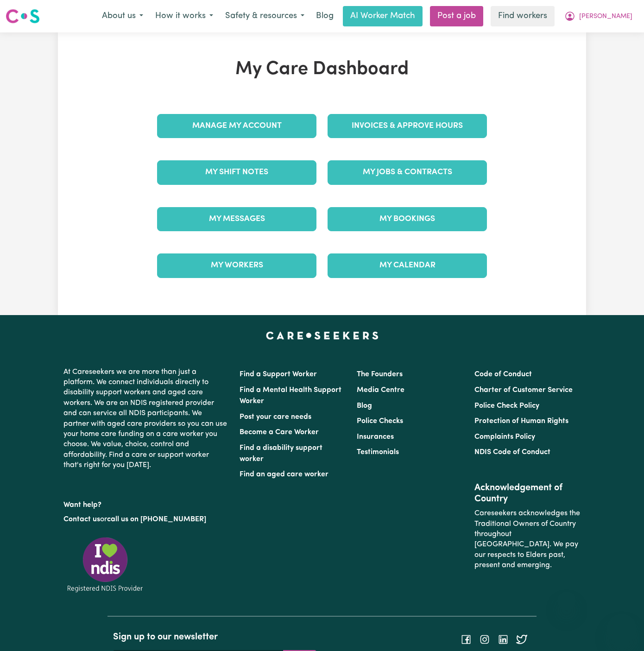 The height and width of the screenshot is (651, 644). I want to click on a: Follow Careseekers on LinkedIn, so click(503, 640).